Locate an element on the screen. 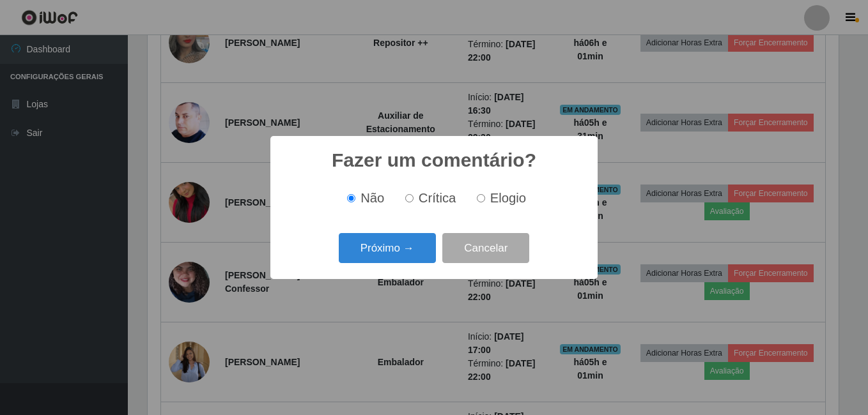 This screenshot has width=868, height=415. button: Cancelar is located at coordinates (486, 248).